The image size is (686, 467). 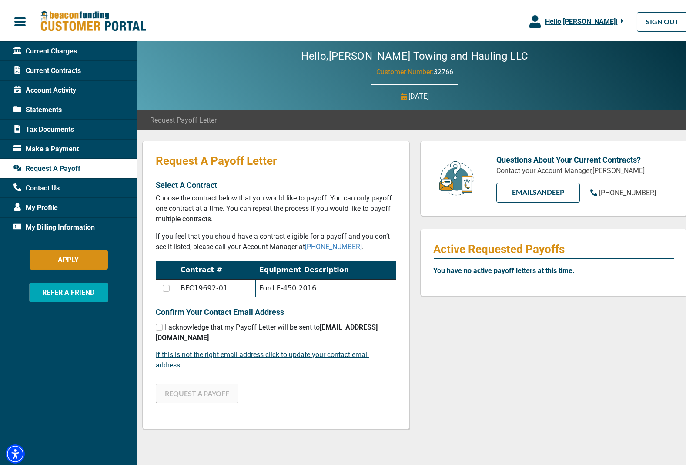 What do you see at coordinates (36, 206) in the screenshot?
I see `span: My Profile` at bounding box center [36, 206].